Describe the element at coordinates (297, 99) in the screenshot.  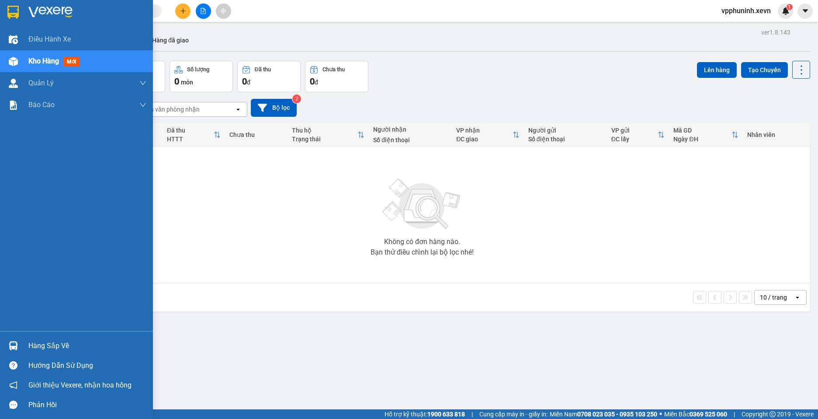
I see `sup: 2` at that location.